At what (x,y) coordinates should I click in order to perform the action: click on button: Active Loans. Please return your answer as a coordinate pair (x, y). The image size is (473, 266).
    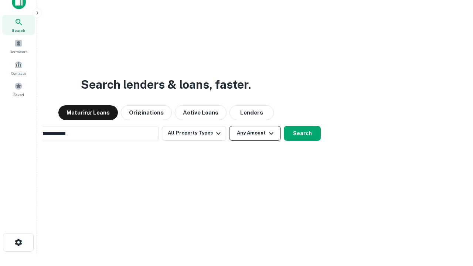
    Looking at the image, I should click on (201, 113).